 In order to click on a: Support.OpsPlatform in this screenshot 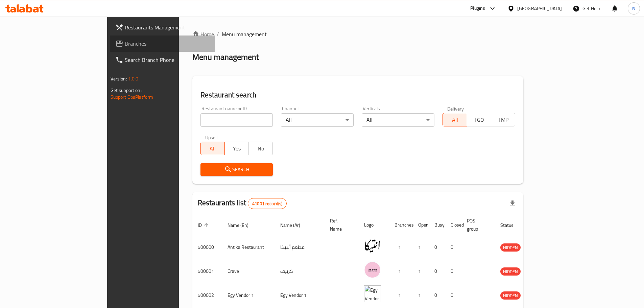, I will do `click(132, 97)`.